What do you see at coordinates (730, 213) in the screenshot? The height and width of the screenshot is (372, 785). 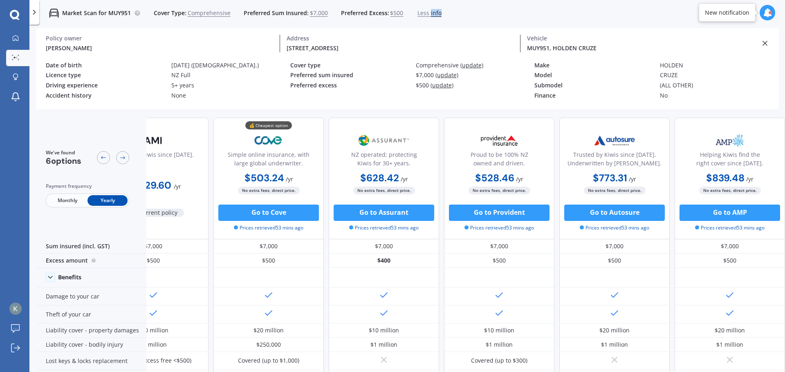 I see `button: Go to AMP` at bounding box center [730, 213].